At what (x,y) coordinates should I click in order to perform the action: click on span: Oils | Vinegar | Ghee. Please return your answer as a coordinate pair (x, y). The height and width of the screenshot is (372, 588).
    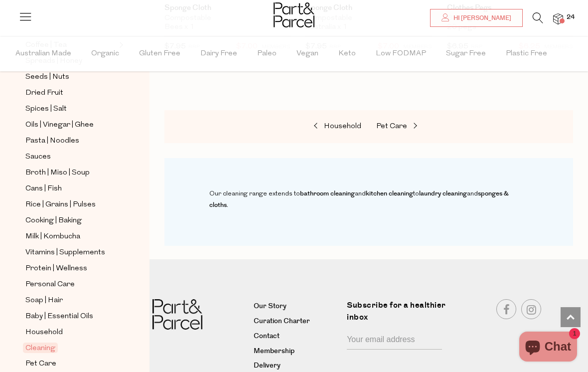
    Looking at the image, I should click on (59, 125).